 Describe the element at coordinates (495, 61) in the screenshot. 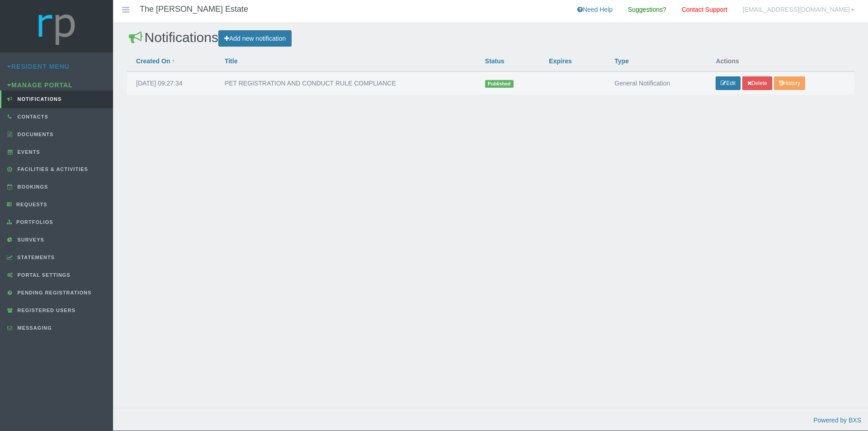

I see `a: Status` at that location.